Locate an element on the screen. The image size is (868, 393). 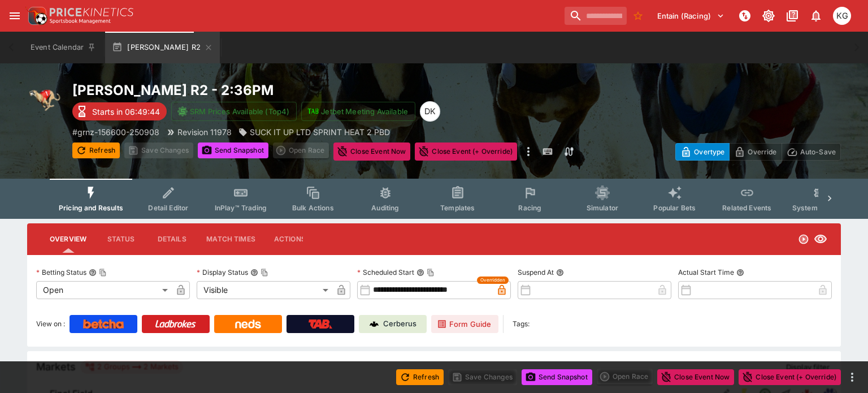
button: No Bookmarks is located at coordinates (638, 16).